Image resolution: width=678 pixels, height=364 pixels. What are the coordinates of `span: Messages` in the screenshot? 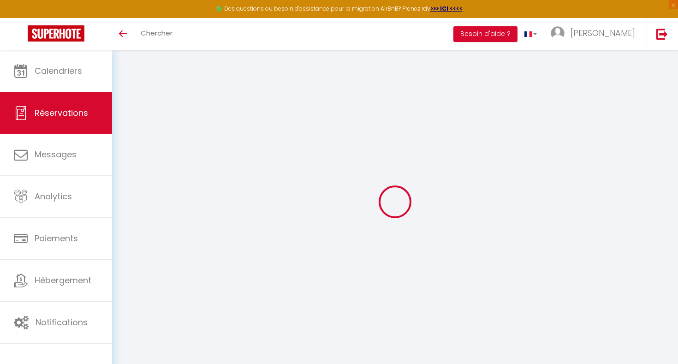 It's located at (55, 154).